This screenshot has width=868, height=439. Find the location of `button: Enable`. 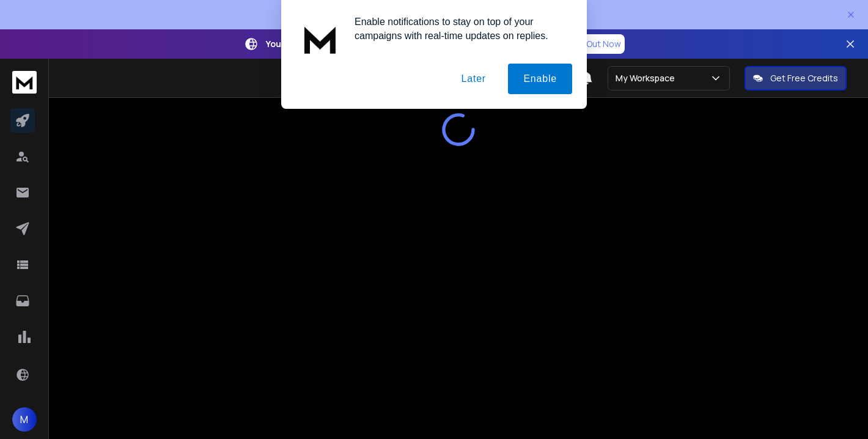

button: Enable is located at coordinates (540, 79).